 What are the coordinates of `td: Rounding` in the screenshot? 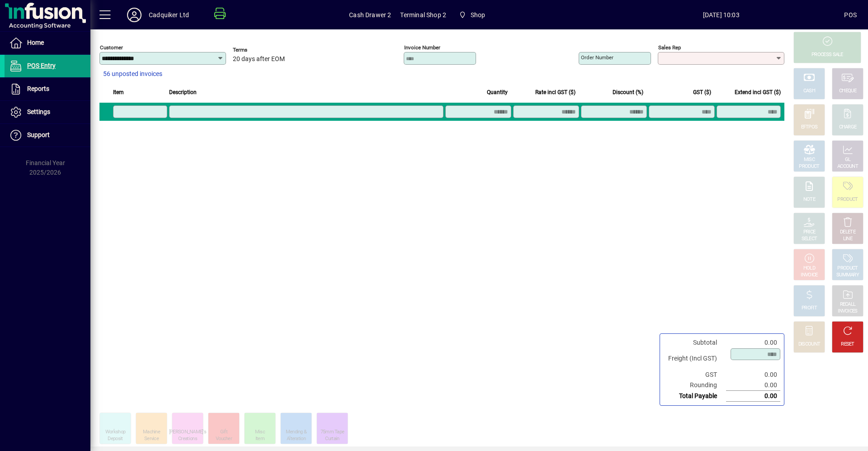 It's located at (695, 386).